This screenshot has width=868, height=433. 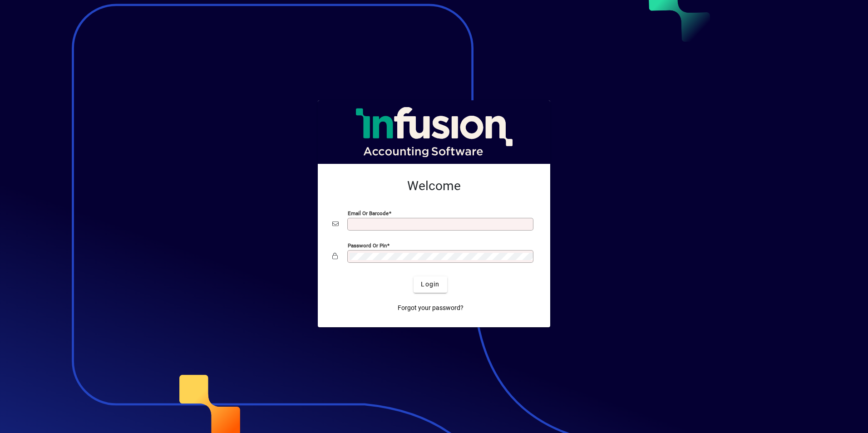 What do you see at coordinates (430, 285) in the screenshot?
I see `button: Login` at bounding box center [430, 285].